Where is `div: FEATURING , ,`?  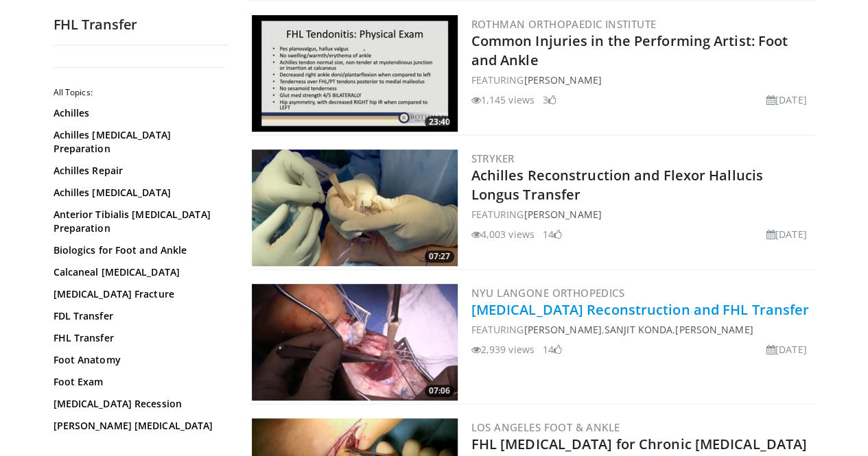
div: FEATURING , , is located at coordinates (642, 329).